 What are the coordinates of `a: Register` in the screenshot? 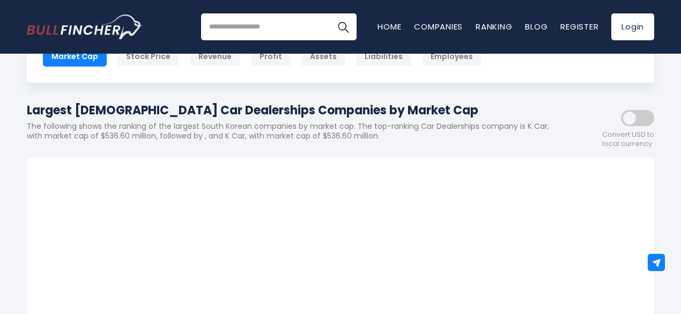 It's located at (580, 26).